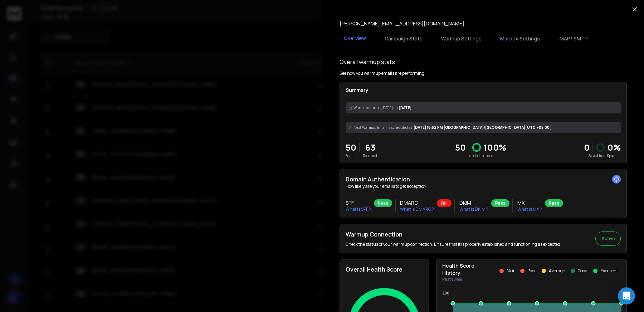  What do you see at coordinates (355, 39) in the screenshot?
I see `button: Overview` at bounding box center [355, 39].